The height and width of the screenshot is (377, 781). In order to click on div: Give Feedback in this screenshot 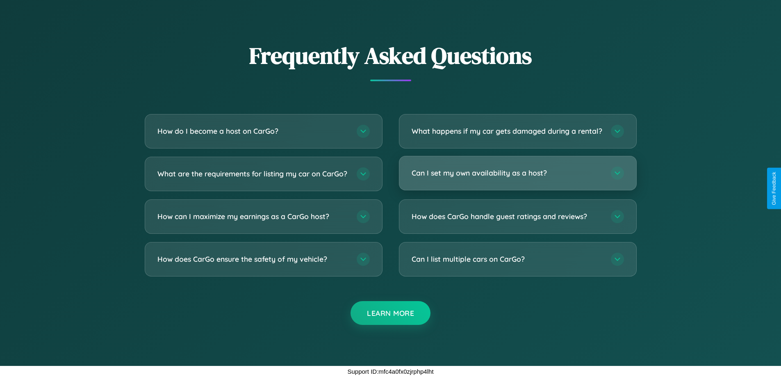, I will do `click(774, 188)`.